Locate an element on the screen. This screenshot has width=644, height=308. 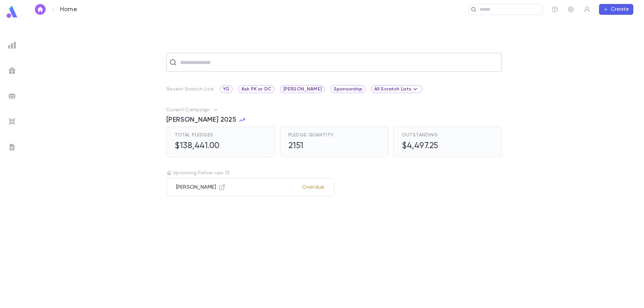
span: Sponsorship is located at coordinates (348, 89).